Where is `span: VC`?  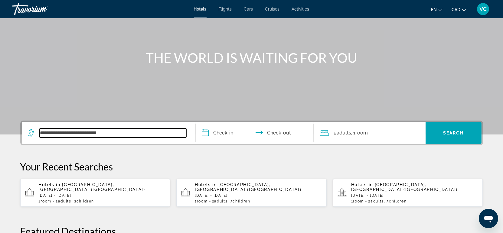 span: VC is located at coordinates (483, 9).